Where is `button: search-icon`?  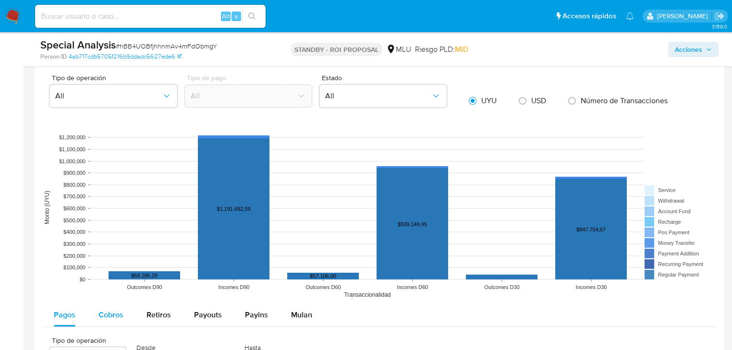 button: search-icon is located at coordinates (252, 16).